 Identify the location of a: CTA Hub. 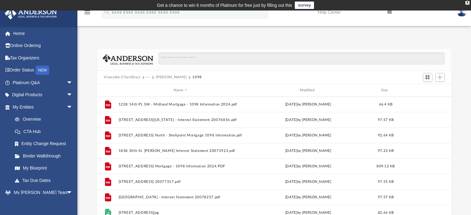
(45, 132).